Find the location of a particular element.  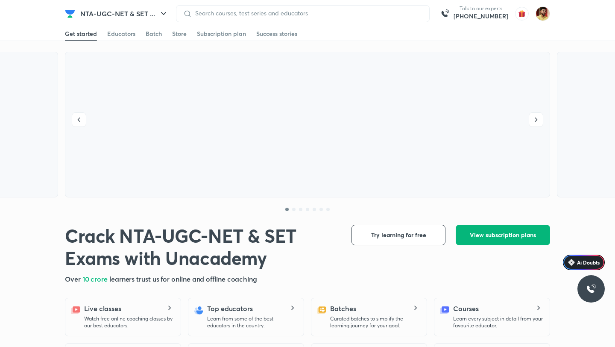

img: Company Logo is located at coordinates (70, 14).